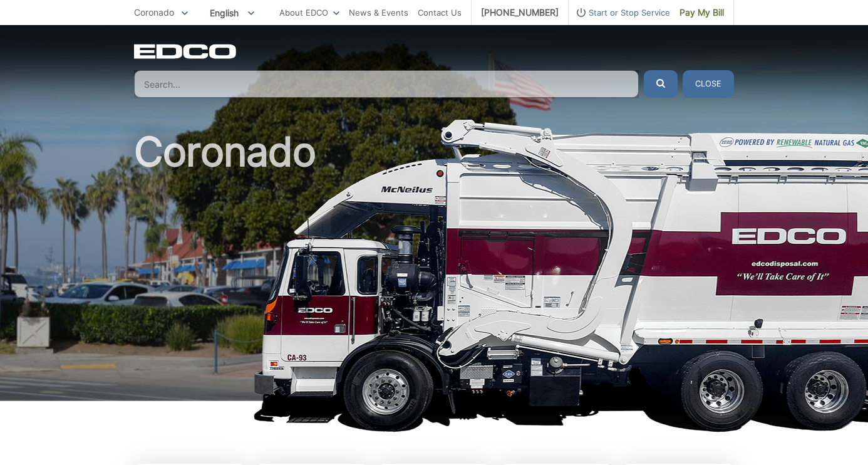  What do you see at coordinates (387, 84) in the screenshot?
I see `input: Search` at bounding box center [387, 84].